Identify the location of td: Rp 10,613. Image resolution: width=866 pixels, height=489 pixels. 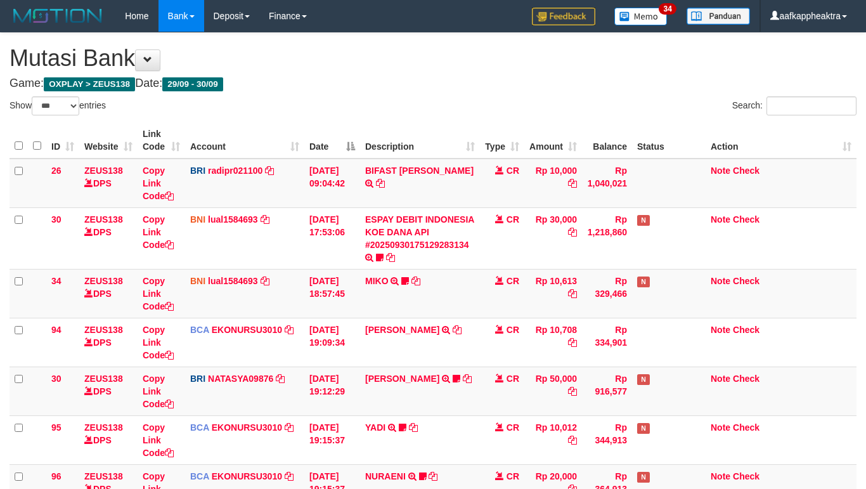
(553, 293).